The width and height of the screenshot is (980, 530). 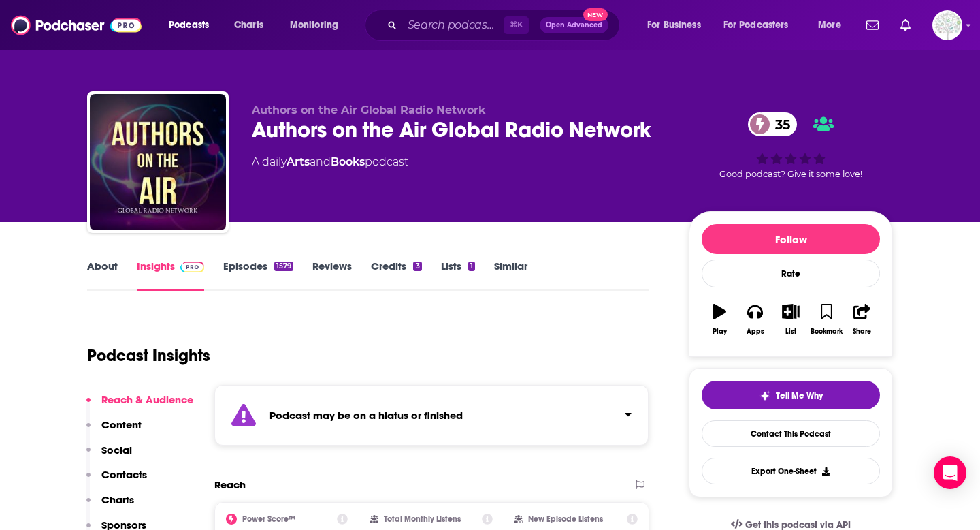 What do you see at coordinates (396, 275) in the screenshot?
I see `a: Credits3` at bounding box center [396, 275].